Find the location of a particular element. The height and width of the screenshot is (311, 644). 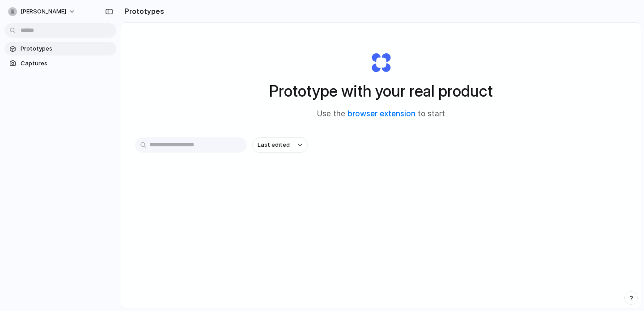

span: Use the to start is located at coordinates (381, 114).